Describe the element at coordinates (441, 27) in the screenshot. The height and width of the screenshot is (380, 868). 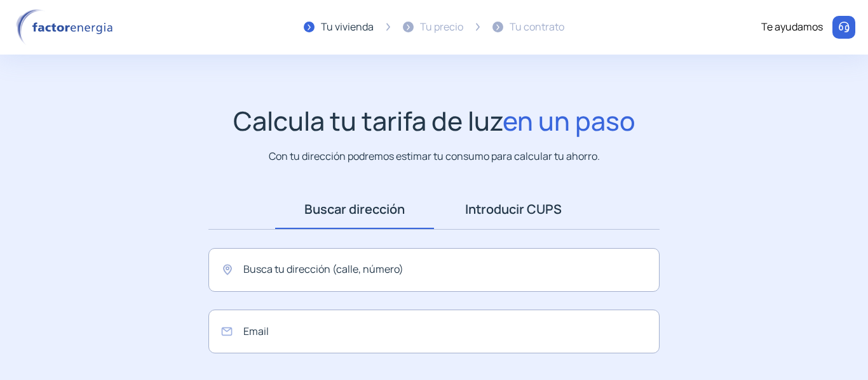
I see `div: Tu precio` at that location.